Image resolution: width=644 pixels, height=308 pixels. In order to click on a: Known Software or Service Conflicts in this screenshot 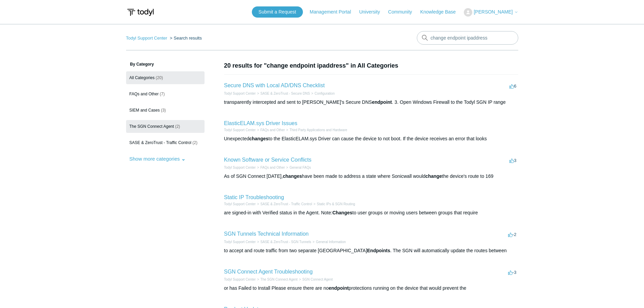, I will do `click(268, 160)`.